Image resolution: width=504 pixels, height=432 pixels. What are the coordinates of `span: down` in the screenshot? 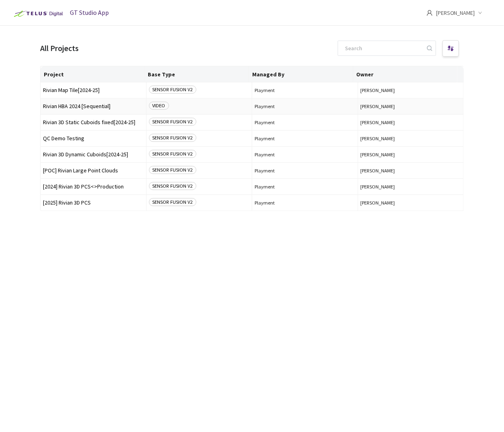 It's located at (480, 13).